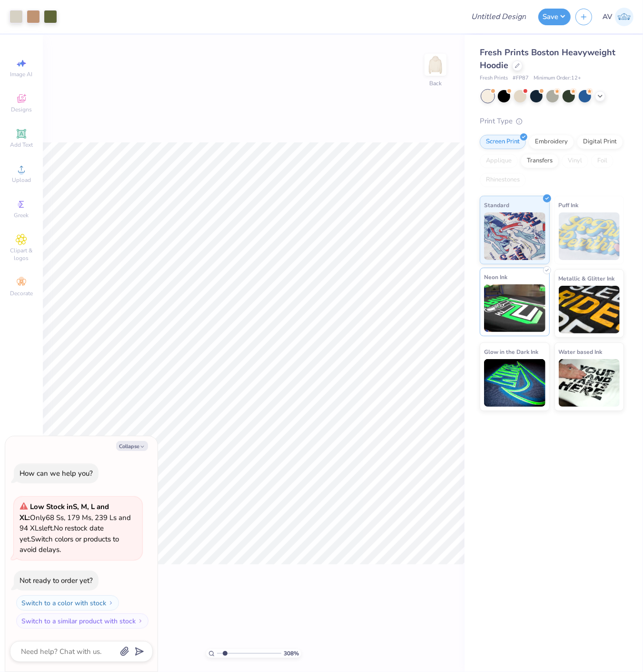 The image size is (643, 672). What do you see at coordinates (435, 83) in the screenshot?
I see `div: Back` at bounding box center [435, 83].